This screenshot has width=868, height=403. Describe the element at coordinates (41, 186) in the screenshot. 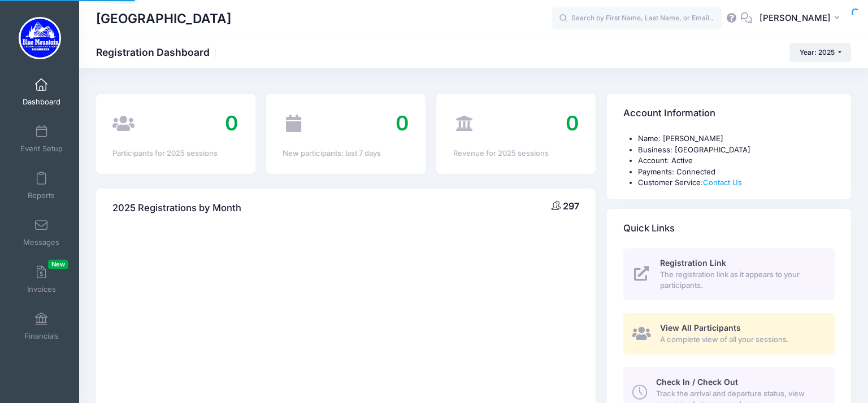

I see `a: Reports` at that location.